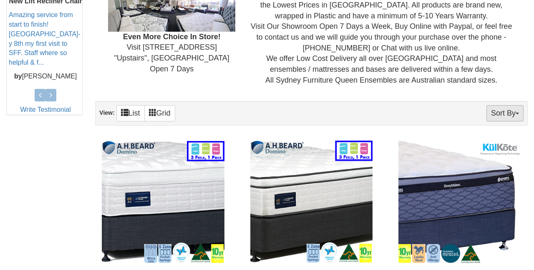 The height and width of the screenshot is (270, 534). What do you see at coordinates (46, 109) in the screenshot?
I see `a: Write Testimonial` at bounding box center [46, 109].